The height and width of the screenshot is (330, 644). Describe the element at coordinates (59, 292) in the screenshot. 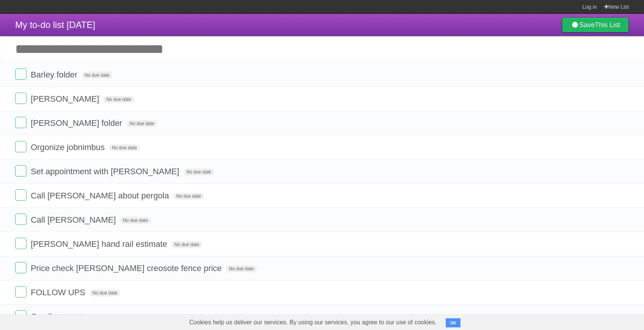

I see `span: FOLLOW UPS` at that location.